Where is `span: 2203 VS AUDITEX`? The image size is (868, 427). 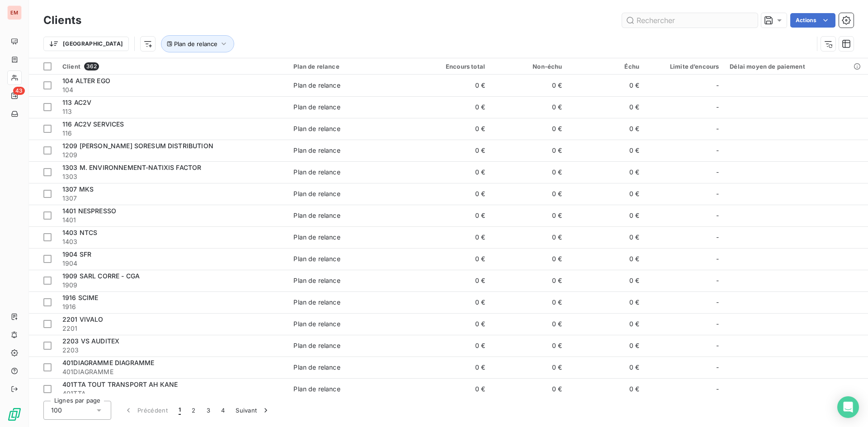
span: 2203 VS AUDITEX is located at coordinates (91, 341).